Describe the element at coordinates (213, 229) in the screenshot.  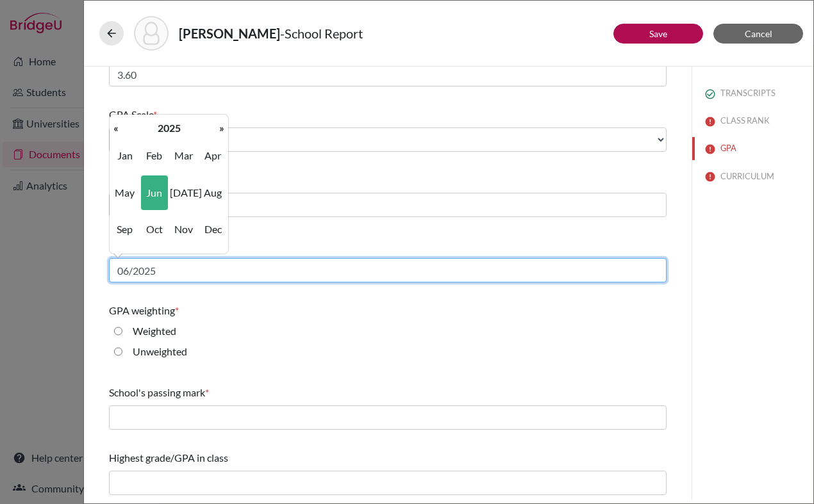
I see `span: Dec` at that location.